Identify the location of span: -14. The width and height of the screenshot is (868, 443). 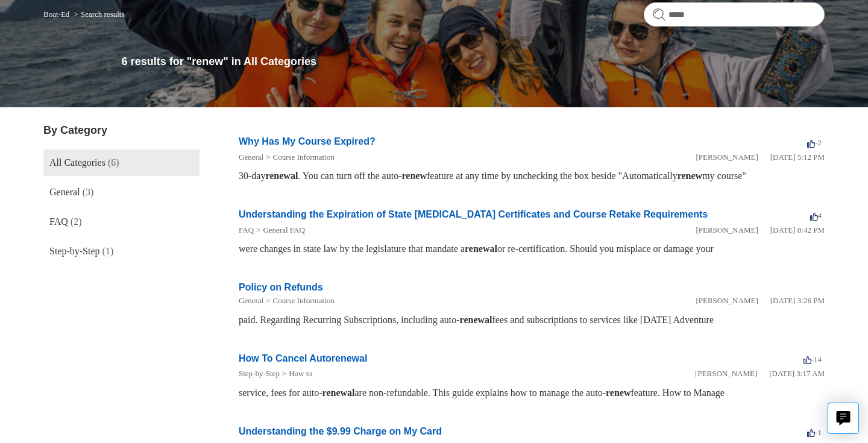
(813, 359).